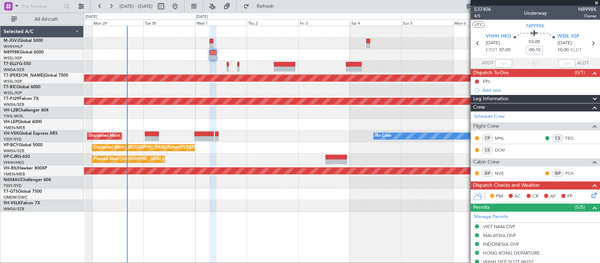 The image size is (600, 263). What do you see at coordinates (11, 122) in the screenshot?
I see `span: VH-LEP` at bounding box center [11, 122].